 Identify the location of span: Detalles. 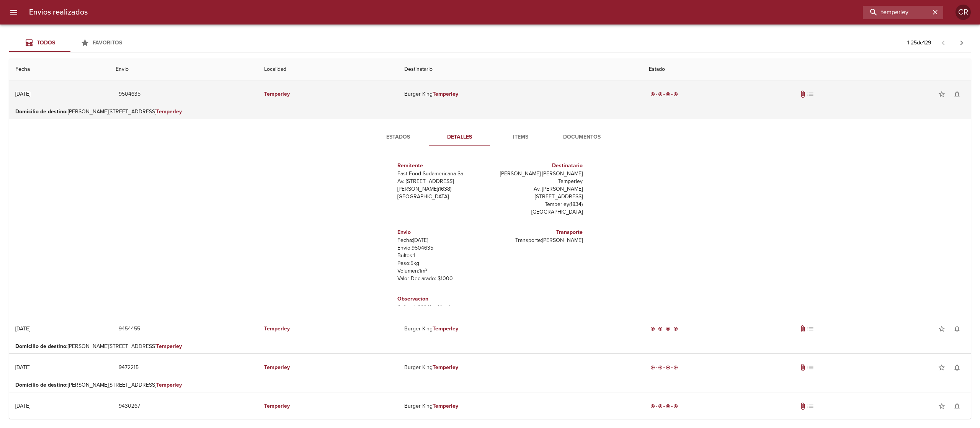
(459, 137).